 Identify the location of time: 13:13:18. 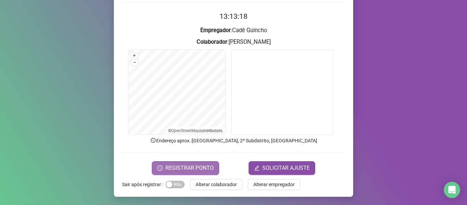
(233, 16).